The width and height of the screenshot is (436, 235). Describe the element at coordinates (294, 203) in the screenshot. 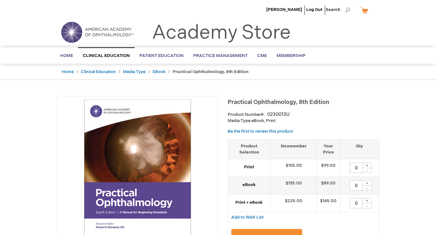

I see `td: $225.00` at that location.